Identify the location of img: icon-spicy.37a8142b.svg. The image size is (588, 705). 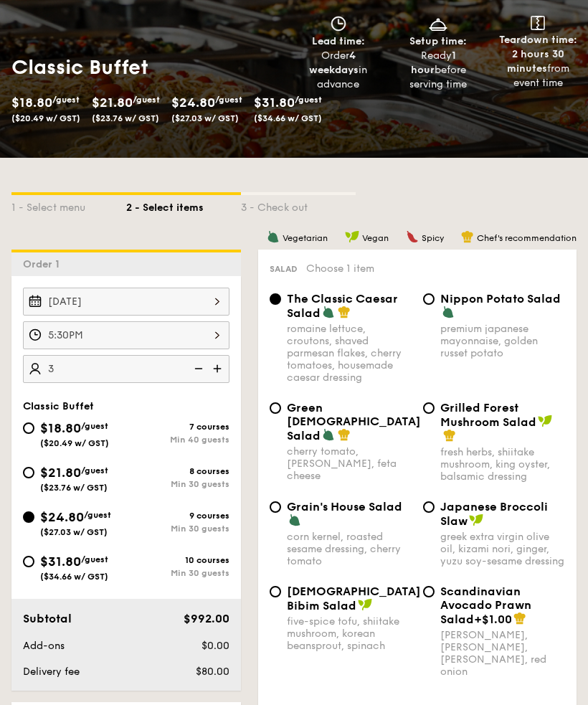
(412, 237).